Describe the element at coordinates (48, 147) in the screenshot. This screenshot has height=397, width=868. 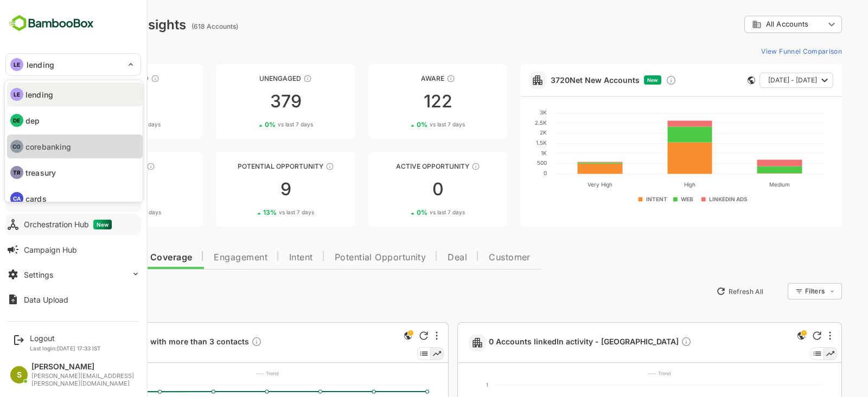
I see `p: corebanking` at that location.